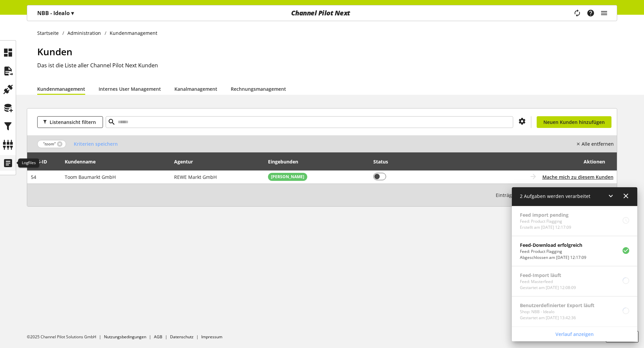 The image size is (644, 348). Describe the element at coordinates (578, 177) in the screenshot. I see `span: Mache mich zu diesem Kunden` at that location.